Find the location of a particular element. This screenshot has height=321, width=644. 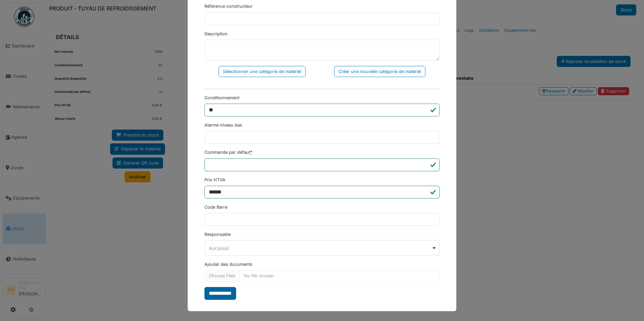

label: Responsable is located at coordinates (217, 235).